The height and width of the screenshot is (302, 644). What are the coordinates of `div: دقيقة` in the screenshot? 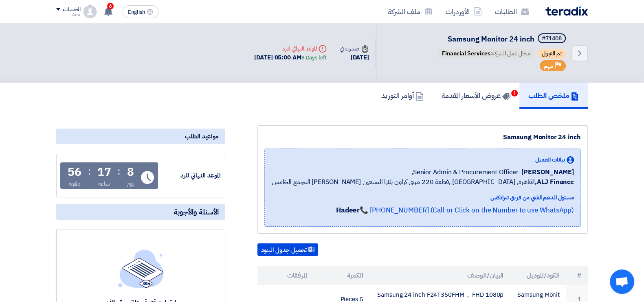 It's located at (74, 184).